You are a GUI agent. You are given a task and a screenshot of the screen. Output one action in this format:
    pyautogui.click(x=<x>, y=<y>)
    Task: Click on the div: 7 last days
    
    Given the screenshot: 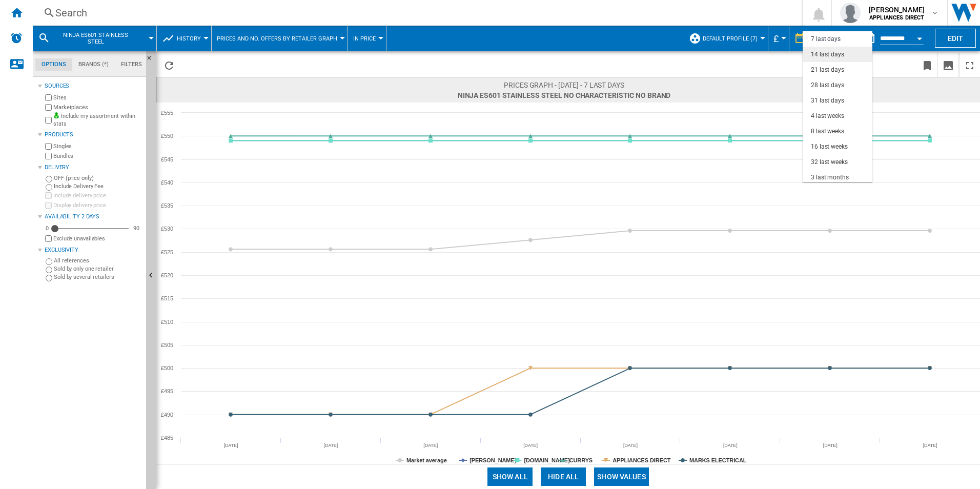 What is the action you would take?
    pyautogui.click(x=826, y=39)
    